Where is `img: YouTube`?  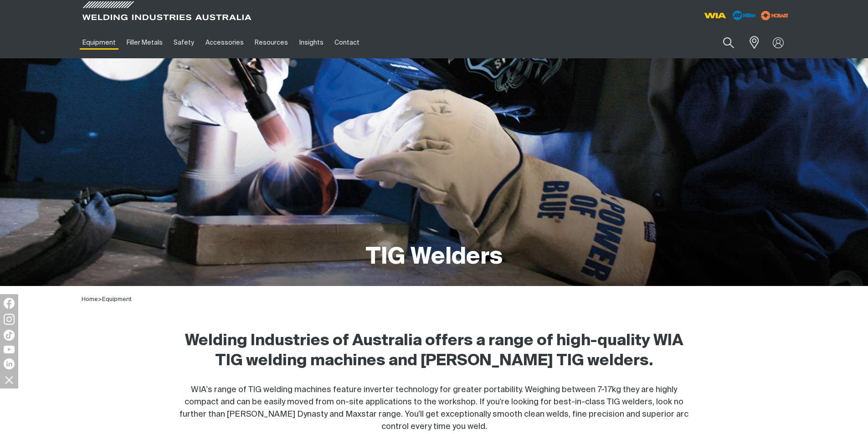 img: YouTube is located at coordinates (9, 349).